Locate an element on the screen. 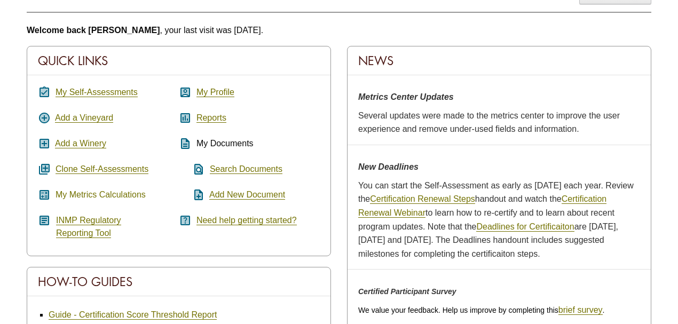 The width and height of the screenshot is (678, 324). a: Add New Document is located at coordinates (247, 195).